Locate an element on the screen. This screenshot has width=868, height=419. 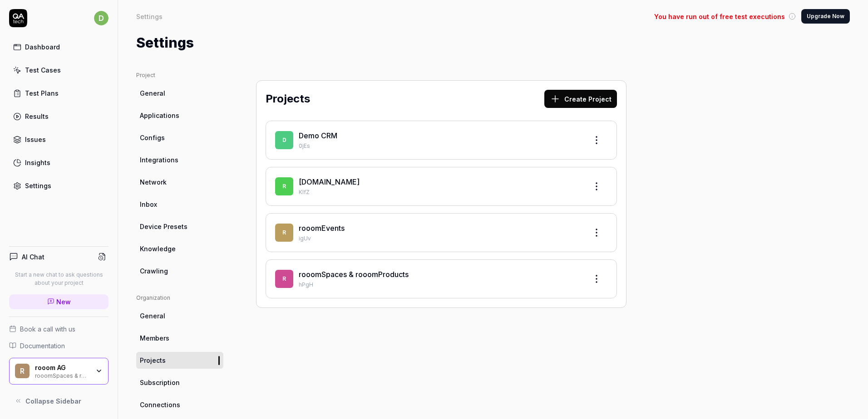
a: Projects is located at coordinates (180, 360).